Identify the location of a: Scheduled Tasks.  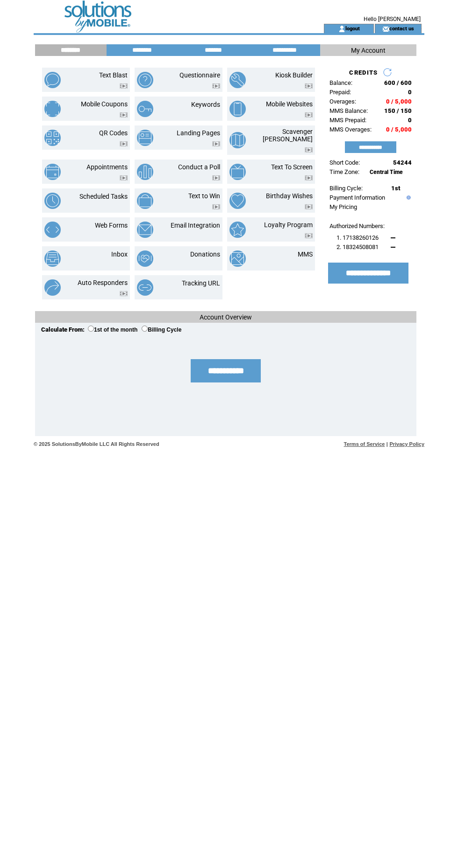
(103, 196).